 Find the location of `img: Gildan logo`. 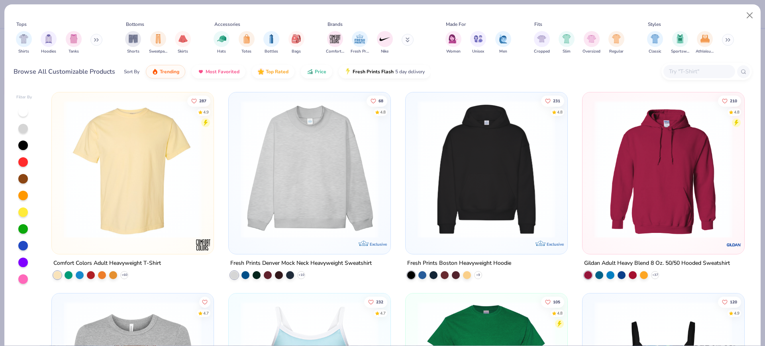

img: Gildan logo is located at coordinates (734, 245).